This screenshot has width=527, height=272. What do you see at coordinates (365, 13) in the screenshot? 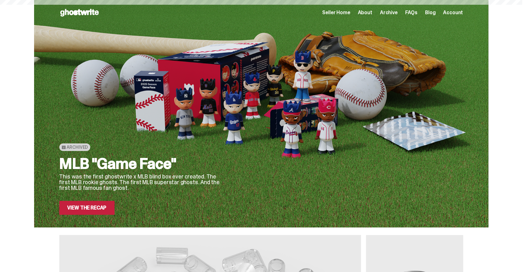
I see `span: About` at bounding box center [365, 13].